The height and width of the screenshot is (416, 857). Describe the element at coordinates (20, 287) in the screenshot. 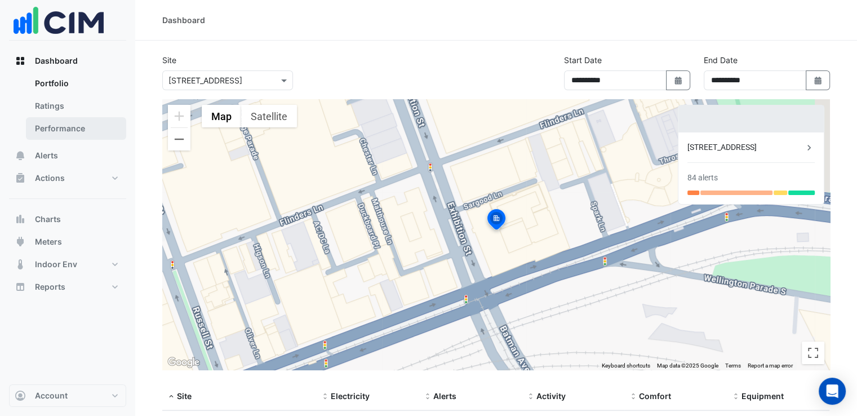

I see `app-icon: Reports` at that location.